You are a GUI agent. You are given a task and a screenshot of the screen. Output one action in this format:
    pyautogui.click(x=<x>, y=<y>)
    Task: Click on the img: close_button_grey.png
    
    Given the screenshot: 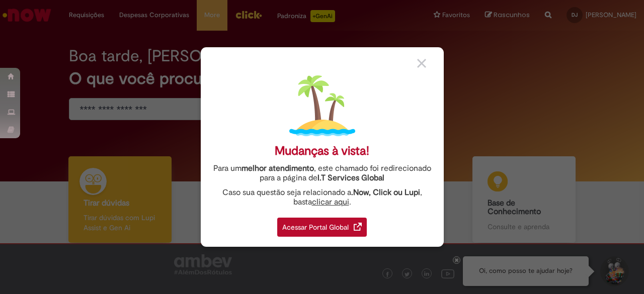 What is the action you would take?
    pyautogui.click(x=421, y=63)
    